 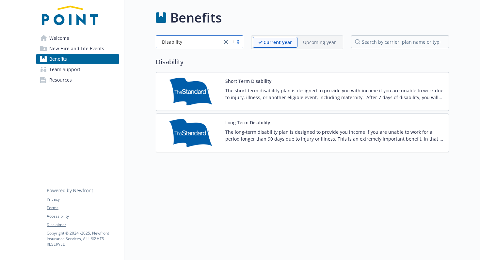 What do you see at coordinates (83, 208) in the screenshot?
I see `a: Terms` at bounding box center [83, 208].